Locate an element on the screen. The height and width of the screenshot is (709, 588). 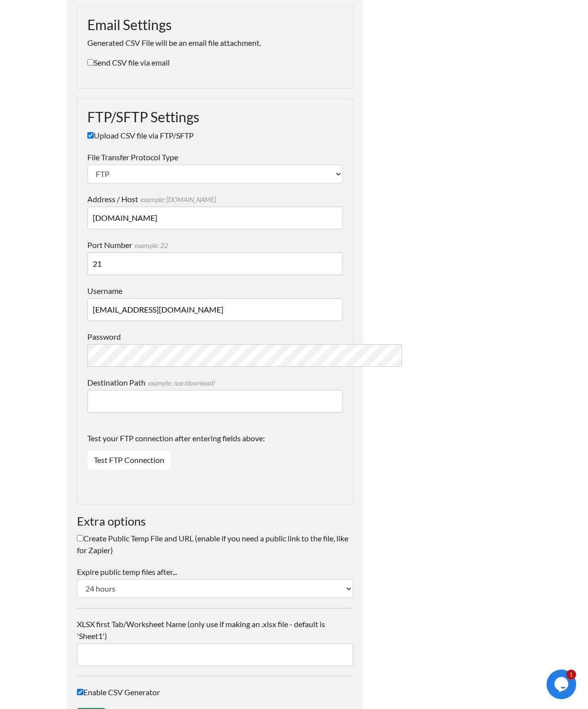
label: Port Number is located at coordinates (215, 245).